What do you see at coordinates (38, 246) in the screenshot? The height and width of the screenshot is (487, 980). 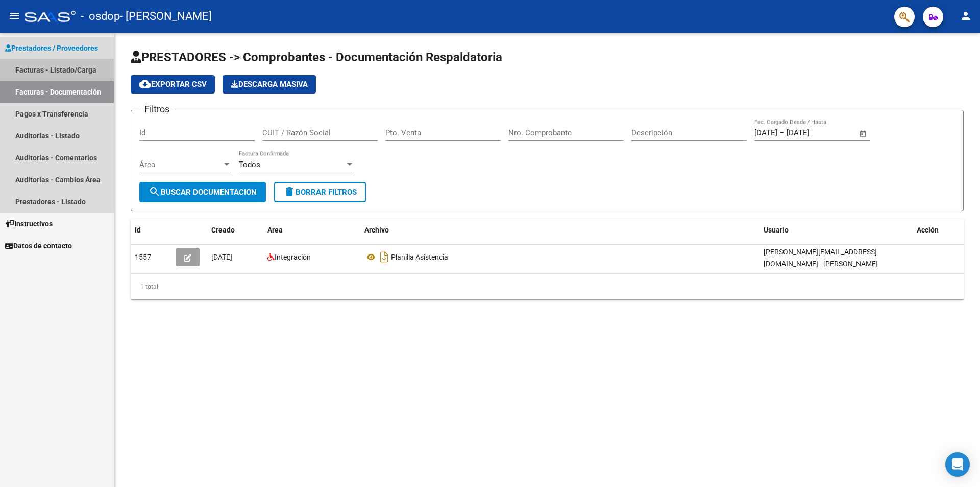 I see `span: Datos de contacto` at bounding box center [38, 246].